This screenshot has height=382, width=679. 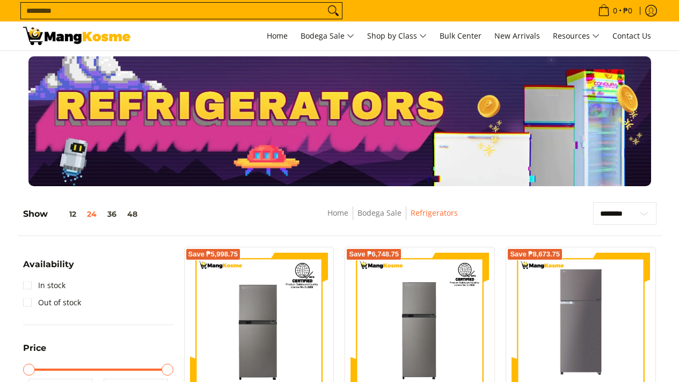 I want to click on a: Contact Us, so click(x=632, y=36).